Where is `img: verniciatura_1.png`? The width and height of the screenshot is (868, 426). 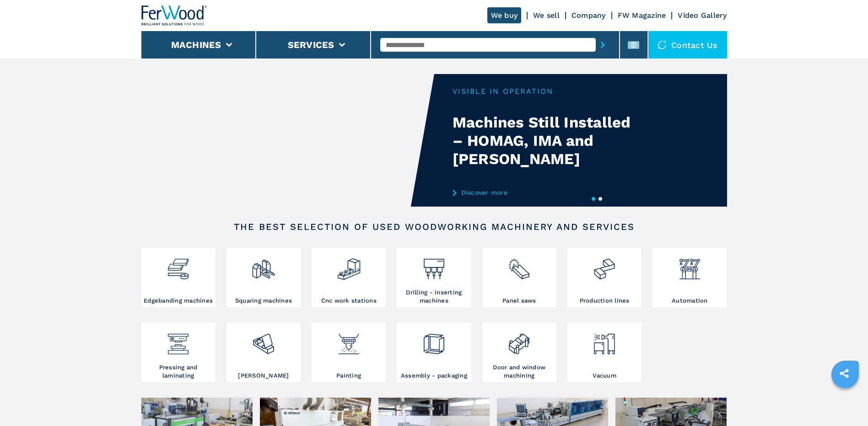
img: verniciatura_1.png is located at coordinates (349, 341).